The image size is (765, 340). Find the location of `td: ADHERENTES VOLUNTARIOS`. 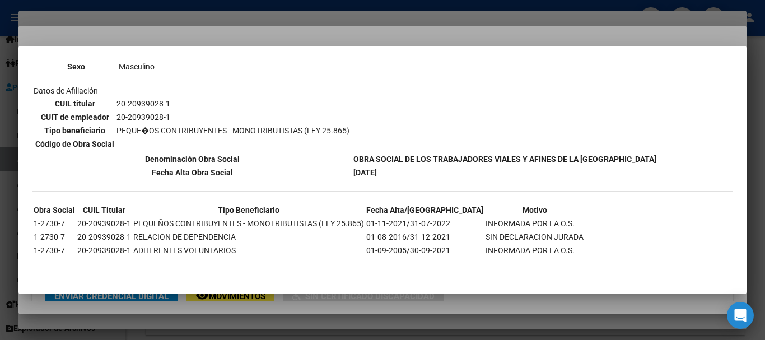

td: ADHERENTES VOLUNTARIOS is located at coordinates (249, 250).